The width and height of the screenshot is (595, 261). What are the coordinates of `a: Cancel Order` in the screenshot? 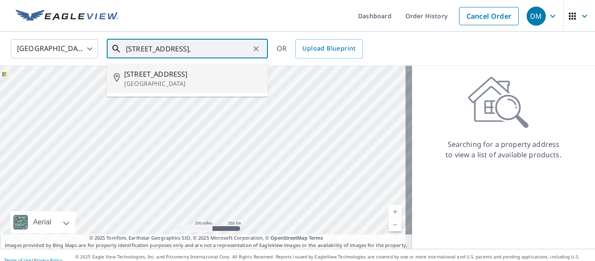 It's located at (489, 16).